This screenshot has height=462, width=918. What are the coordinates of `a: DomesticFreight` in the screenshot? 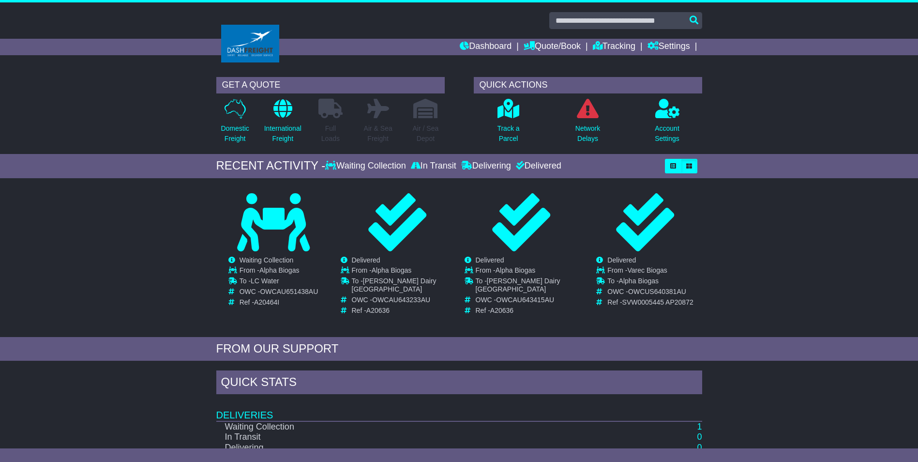 It's located at (235, 123).